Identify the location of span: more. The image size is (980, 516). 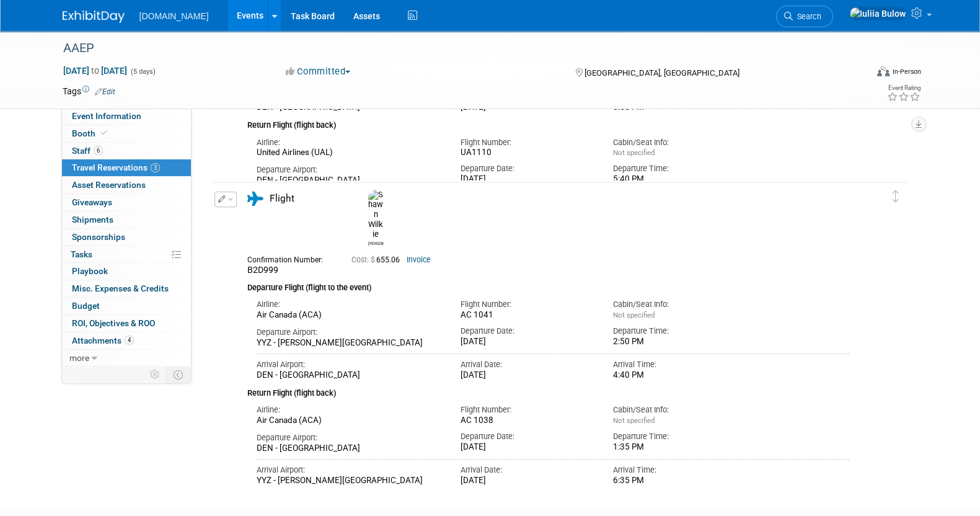
(80, 358).